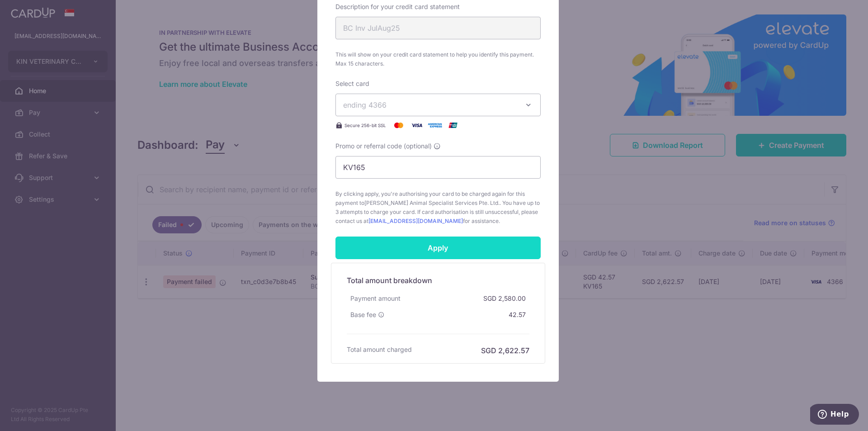 The width and height of the screenshot is (868, 431). What do you see at coordinates (438, 248) in the screenshot?
I see `input: Apply` at bounding box center [438, 248].